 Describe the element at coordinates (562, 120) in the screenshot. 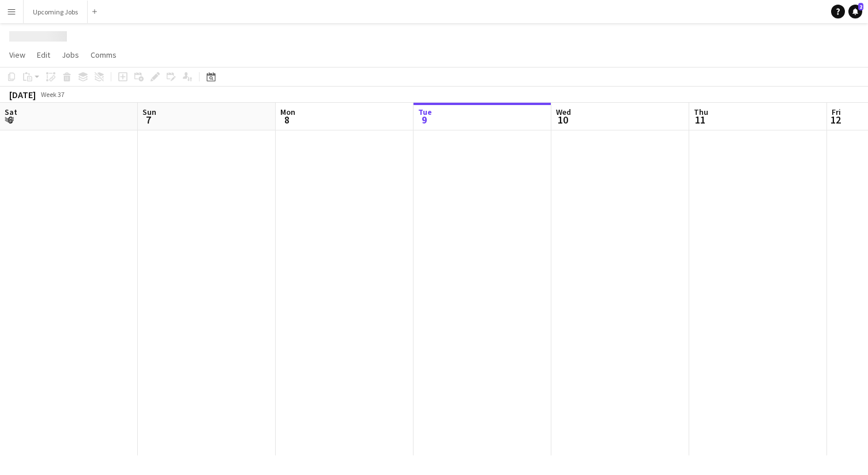

I see `span: 10` at that location.